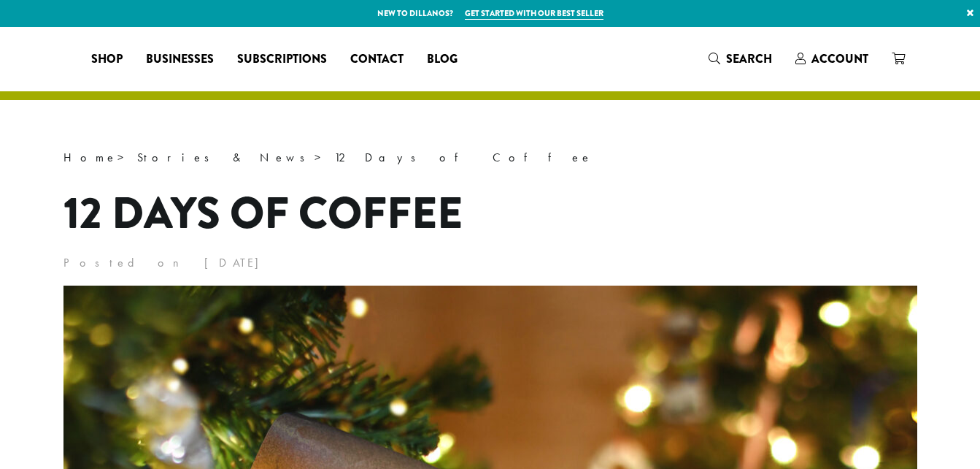  Describe the element at coordinates (179, 59) in the screenshot. I see `span: Businesses` at that location.